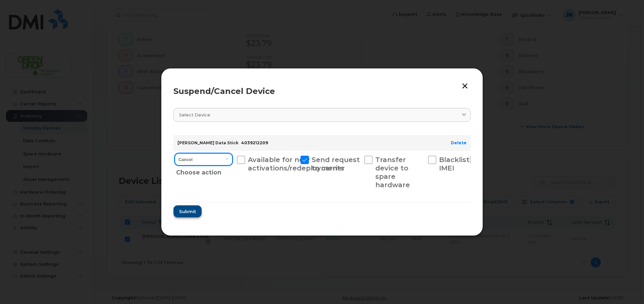  Describe the element at coordinates (194, 115) in the screenshot. I see `span: Select device` at that location.